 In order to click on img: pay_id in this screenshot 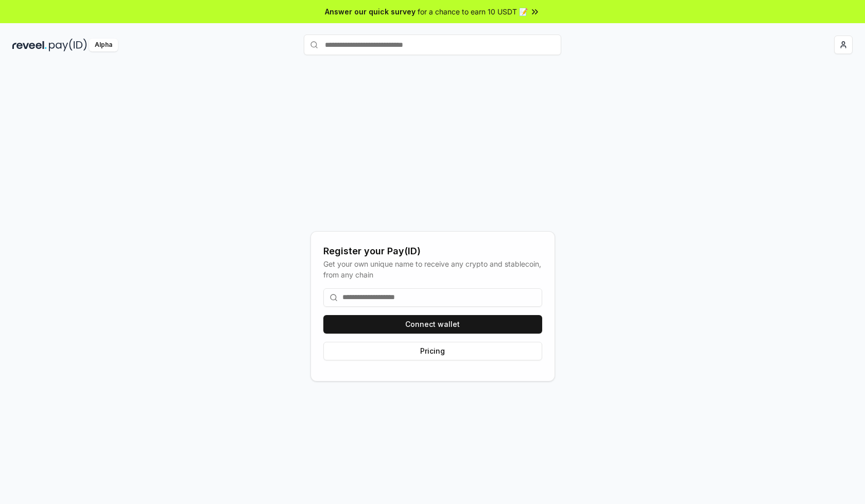, I will do `click(68, 45)`.